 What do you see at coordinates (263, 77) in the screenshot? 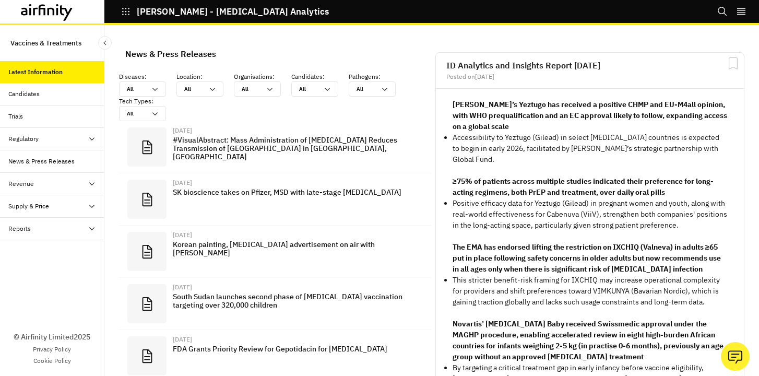
I see `p: Organisations :` at bounding box center [263, 77].